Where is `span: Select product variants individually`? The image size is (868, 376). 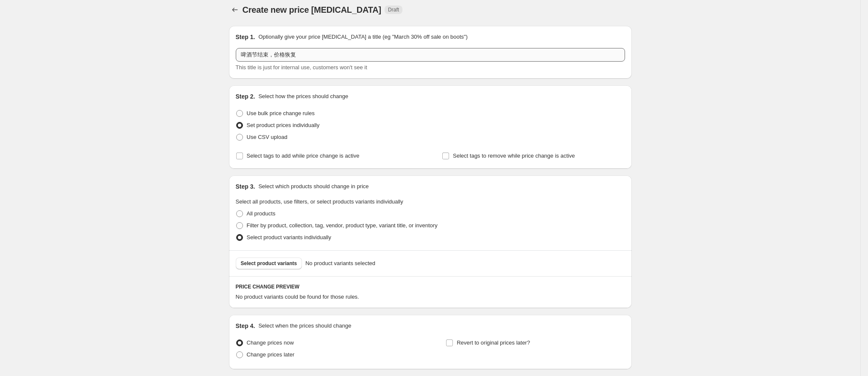
span: Select product variants individually is located at coordinates (289, 237).